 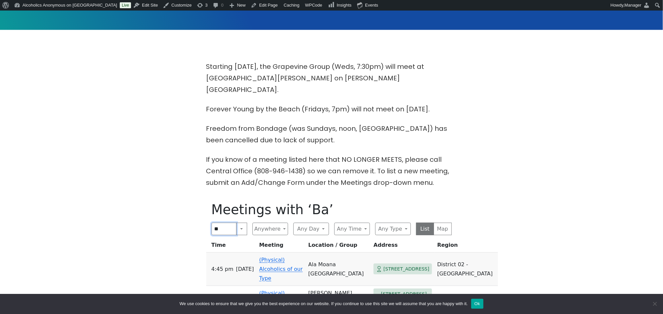 What do you see at coordinates (393, 229) in the screenshot?
I see `button: Any Type` at bounding box center [393, 229].